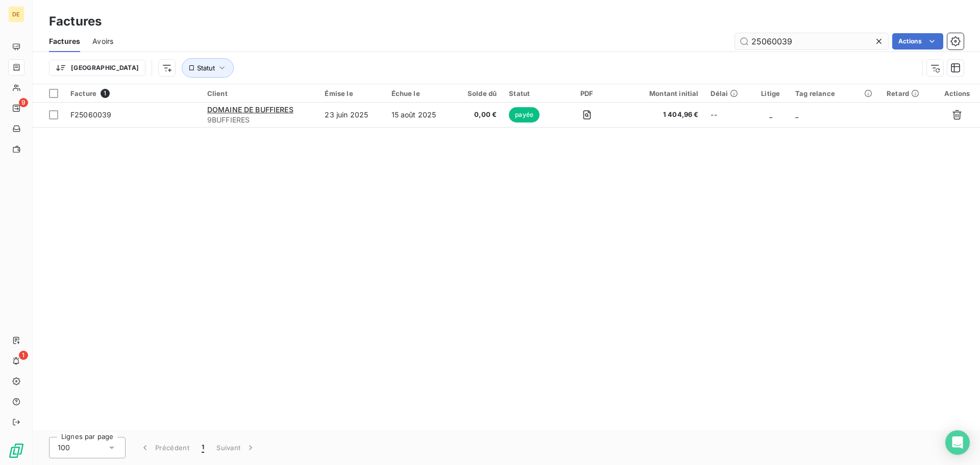  What do you see at coordinates (16, 451) in the screenshot?
I see `img: Logo LeanPay` at bounding box center [16, 451].